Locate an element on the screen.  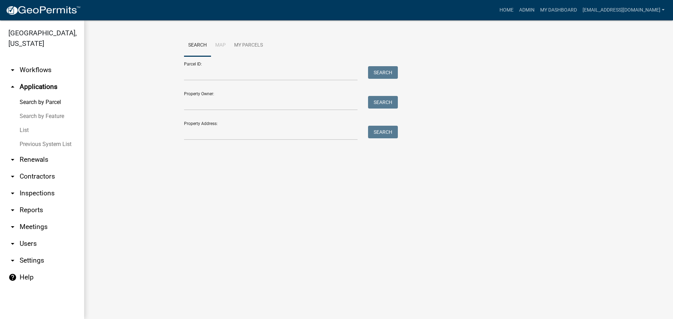
a: Admin is located at coordinates (526, 10).